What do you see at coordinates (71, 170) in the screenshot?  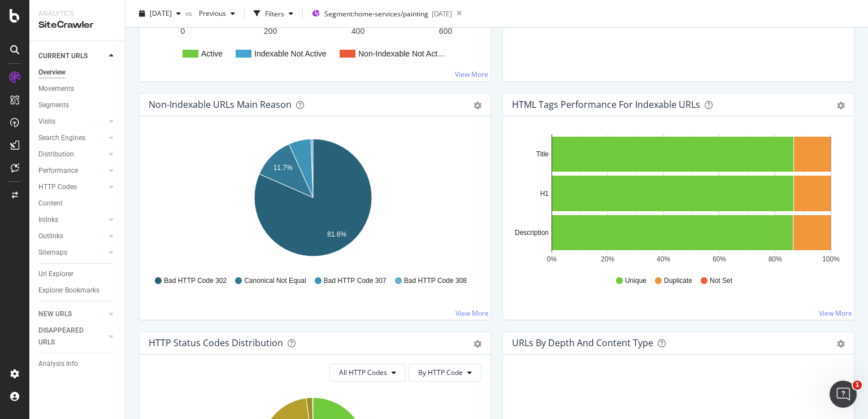 I see `a: Performance` at bounding box center [71, 170].